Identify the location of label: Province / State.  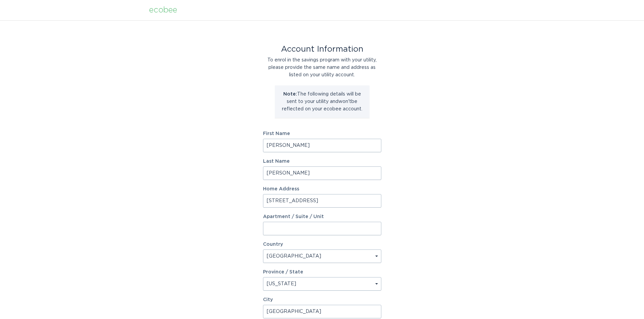
(283, 272).